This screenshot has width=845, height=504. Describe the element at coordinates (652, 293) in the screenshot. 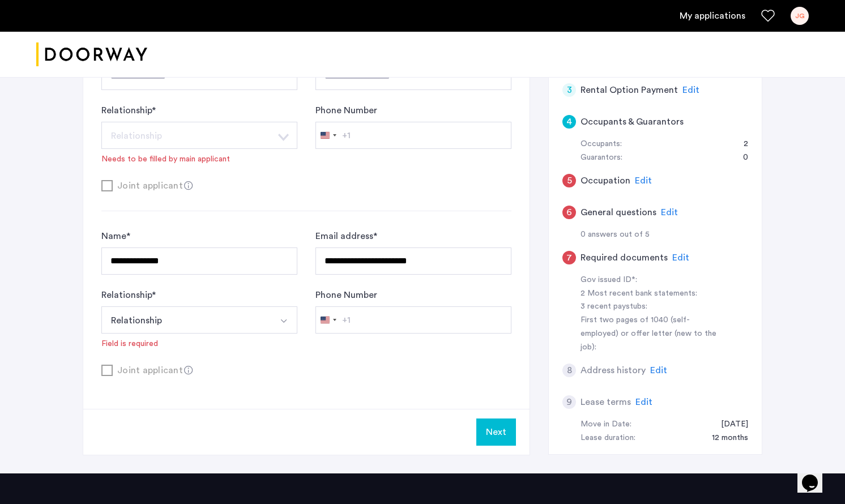

I see `div: 2 Most recent bank statements:` at that location.